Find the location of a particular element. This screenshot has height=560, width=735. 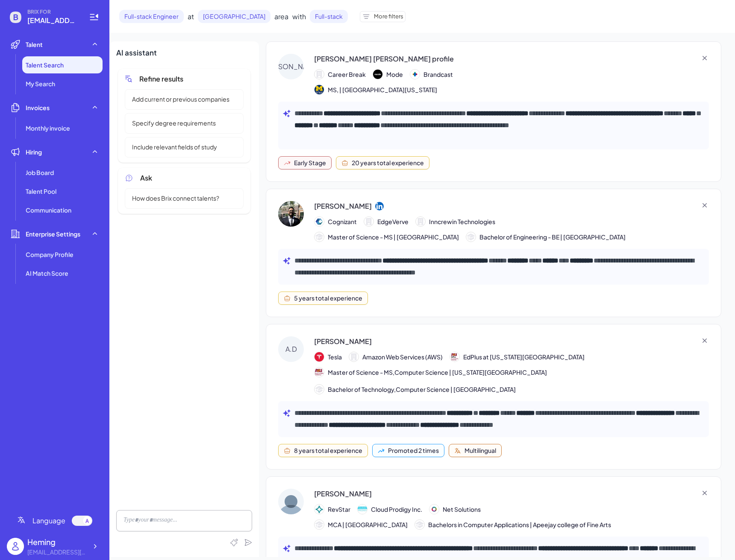

span: Career Break is located at coordinates (346, 74).